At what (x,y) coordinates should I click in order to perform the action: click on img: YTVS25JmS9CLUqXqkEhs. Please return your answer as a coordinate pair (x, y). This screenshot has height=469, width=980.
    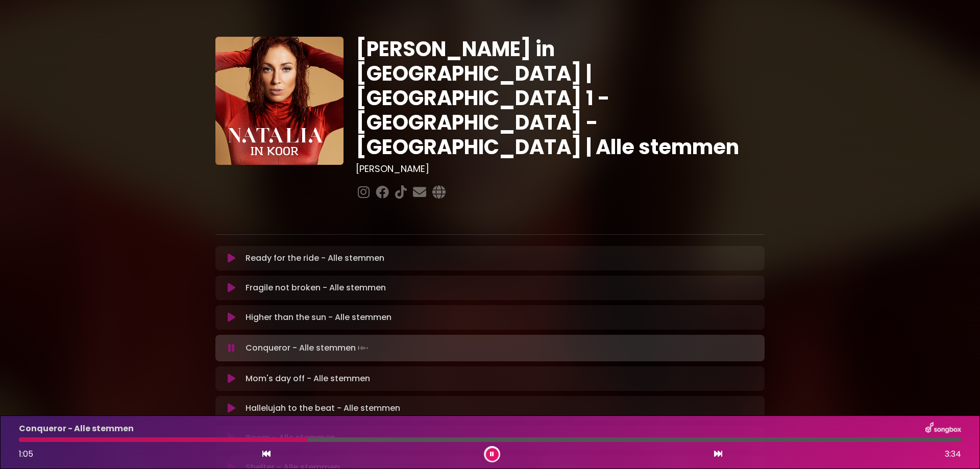
    Looking at the image, I should click on (279, 101).